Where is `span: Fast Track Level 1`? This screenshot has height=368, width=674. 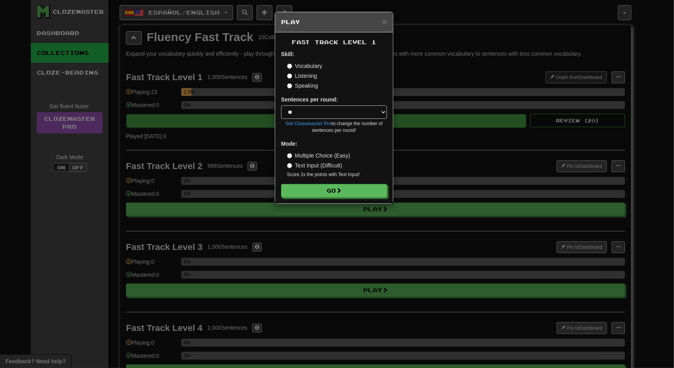 span: Fast Track Level 1 is located at coordinates (334, 42).